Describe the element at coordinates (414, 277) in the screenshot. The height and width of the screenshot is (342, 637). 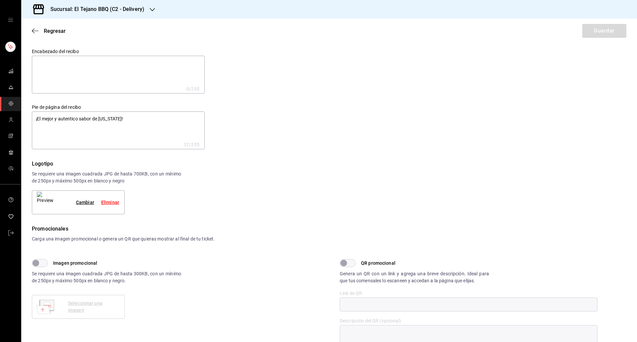
I see `div: Genera un QR con un link y agrega una breve descripción. Ideal para que tus comensales lo escanee...` at that location.